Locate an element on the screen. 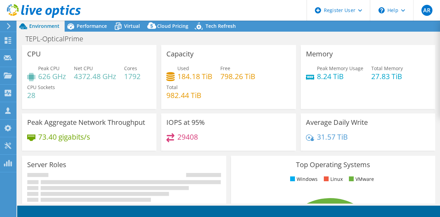  span: Net CPU is located at coordinates (83, 68).